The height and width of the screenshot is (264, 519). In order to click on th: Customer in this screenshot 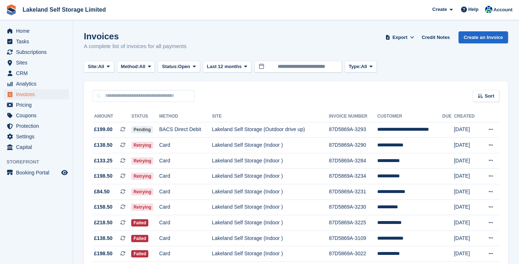, I will do `click(410, 117)`.